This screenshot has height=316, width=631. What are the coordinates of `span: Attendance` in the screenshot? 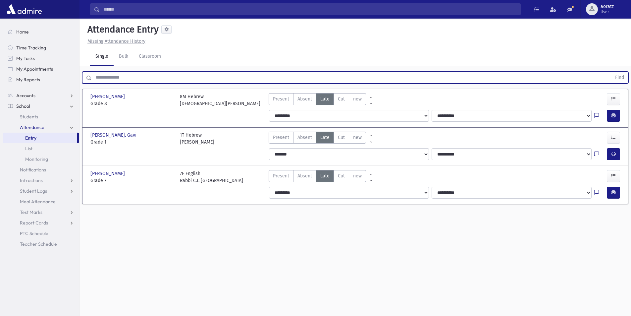 It's located at (32, 127).